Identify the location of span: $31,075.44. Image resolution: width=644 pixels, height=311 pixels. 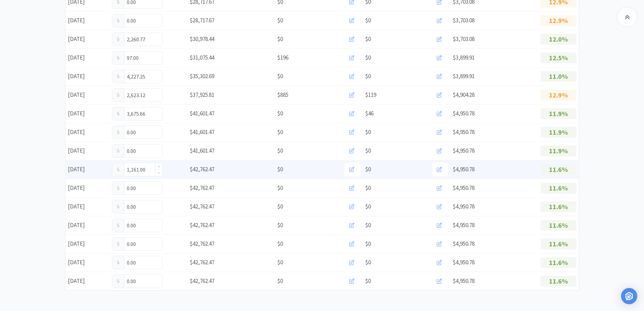
(202, 58).